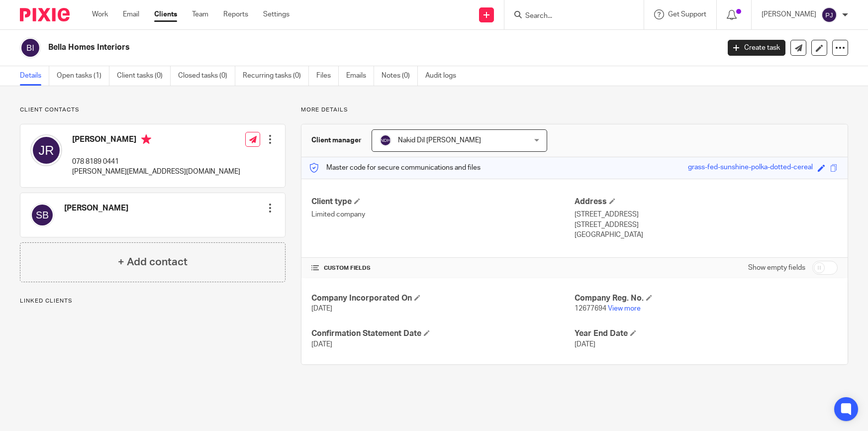  Describe the element at coordinates (275, 75) in the screenshot. I see `a: Recurring tasks (0)` at that location.